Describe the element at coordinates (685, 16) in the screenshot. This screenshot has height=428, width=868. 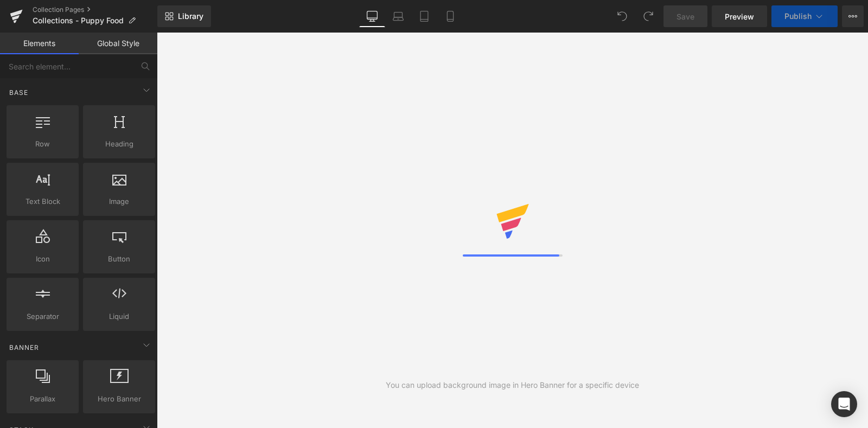
I see `span: Save` at that location.